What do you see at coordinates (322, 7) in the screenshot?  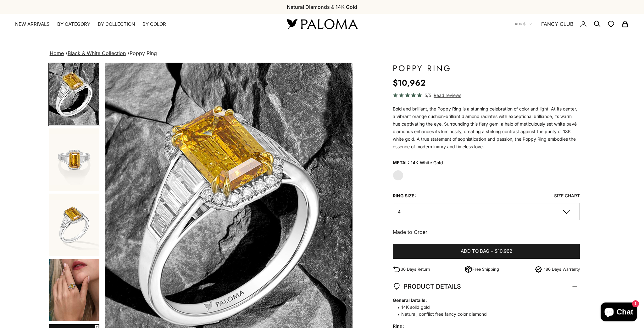 I see `p: Natural Diamonds & 14K Gold` at bounding box center [322, 7].